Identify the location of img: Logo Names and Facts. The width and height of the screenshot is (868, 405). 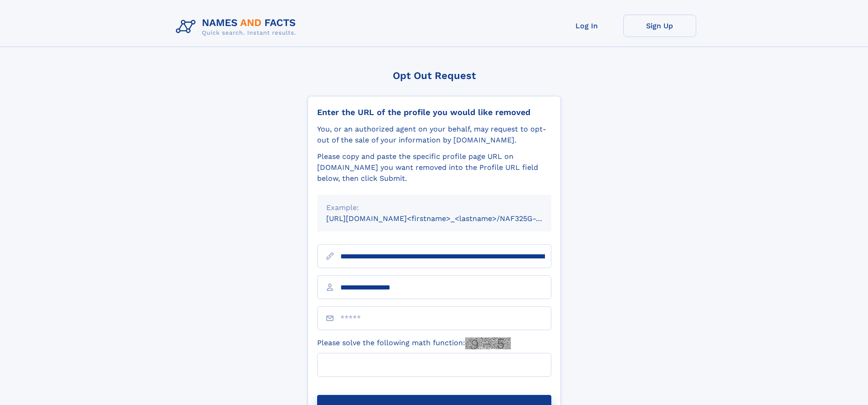
(238, 27).